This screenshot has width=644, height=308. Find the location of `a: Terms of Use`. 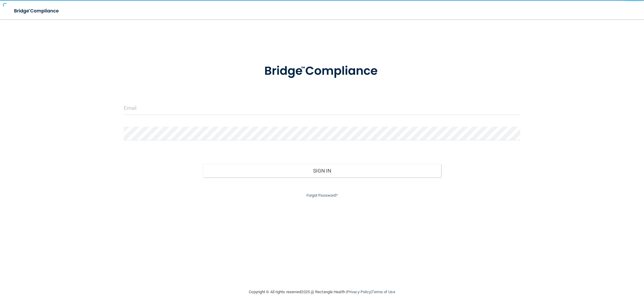

a: Terms of Use is located at coordinates (383, 292).